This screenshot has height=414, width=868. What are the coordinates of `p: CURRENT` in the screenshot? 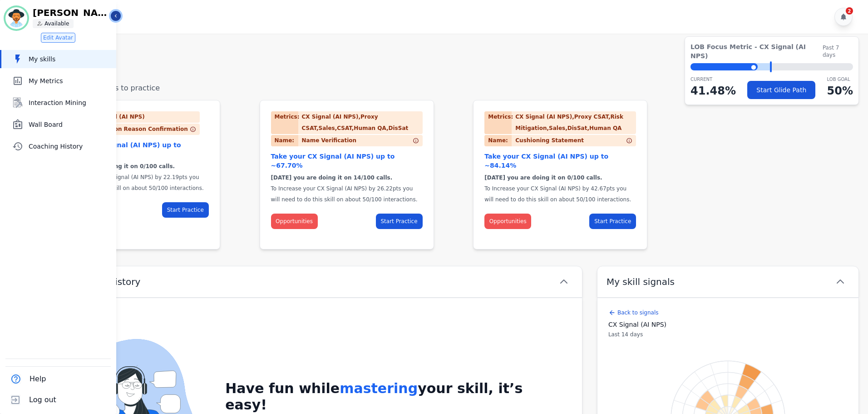 It's located at (714, 79).